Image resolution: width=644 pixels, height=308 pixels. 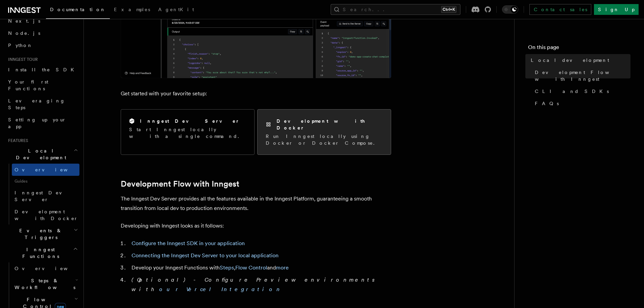 What do you see at coordinates (570, 60) in the screenshot?
I see `span: Local development` at bounding box center [570, 60].